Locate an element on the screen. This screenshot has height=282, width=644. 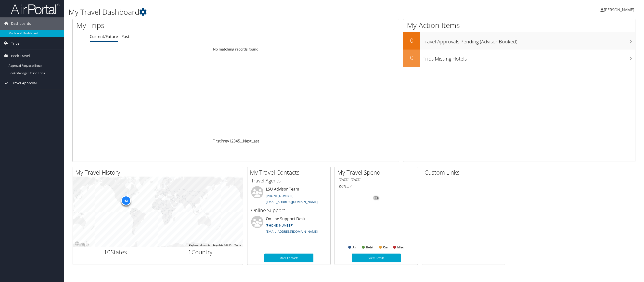
span: Travel Approval is located at coordinates (23, 83).